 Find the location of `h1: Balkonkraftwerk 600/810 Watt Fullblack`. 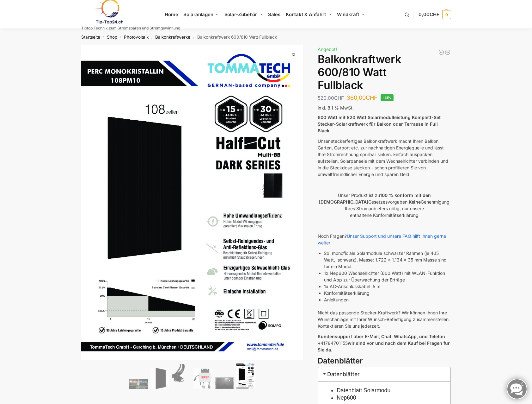

h1: Balkonkraftwerk 600/810 Watt Fullblack is located at coordinates (384, 72).